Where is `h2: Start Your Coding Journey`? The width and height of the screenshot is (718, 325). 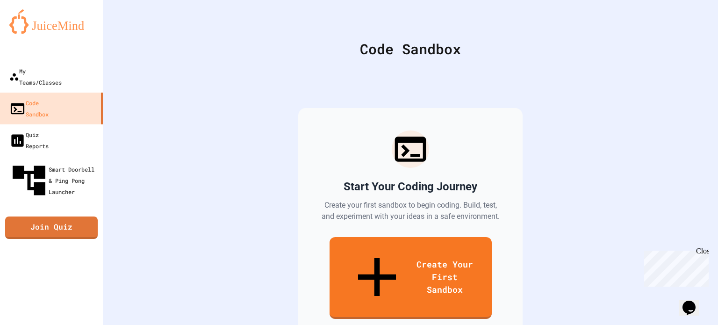 h2: Start Your Coding Journey is located at coordinates (410, 186).